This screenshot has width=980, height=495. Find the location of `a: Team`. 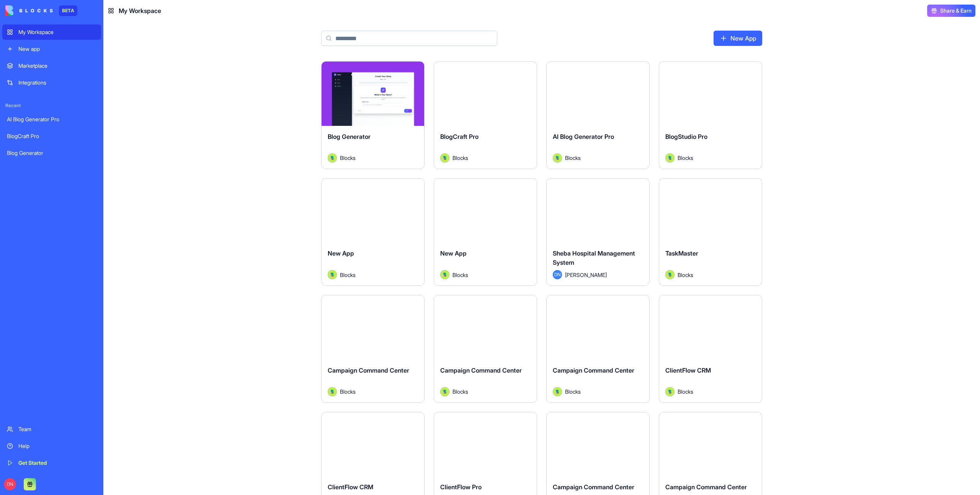

a: Team is located at coordinates (52, 429).